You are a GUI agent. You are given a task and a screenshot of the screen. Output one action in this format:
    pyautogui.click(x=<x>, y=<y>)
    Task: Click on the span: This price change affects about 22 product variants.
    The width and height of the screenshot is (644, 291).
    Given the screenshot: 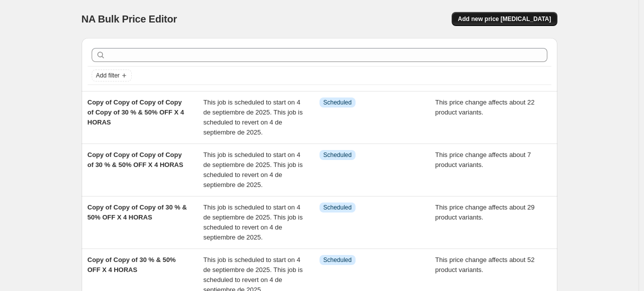 What is the action you would take?
    pyautogui.click(x=485, y=107)
    